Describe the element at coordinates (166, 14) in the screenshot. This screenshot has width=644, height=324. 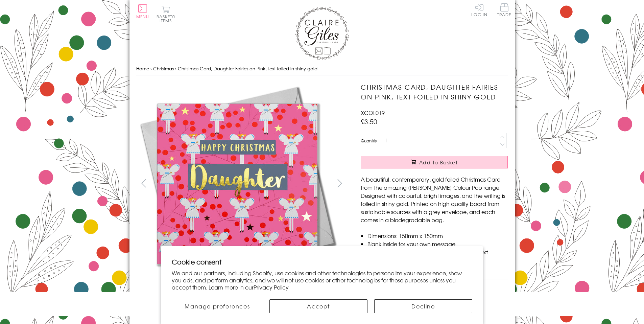
I see `button: Basket0 items` at that location.